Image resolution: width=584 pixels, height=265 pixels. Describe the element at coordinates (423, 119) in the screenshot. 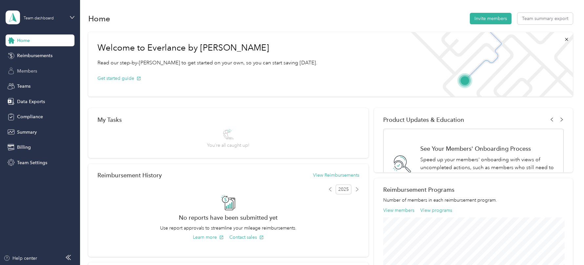

I see `span: Product Updates & Education` at that location.